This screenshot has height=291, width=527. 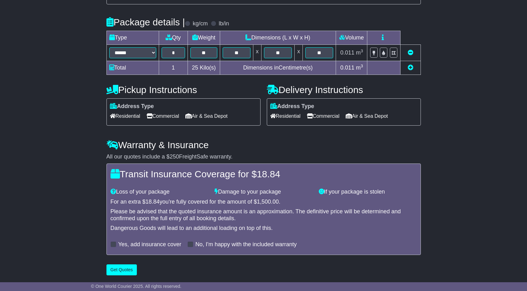 What do you see at coordinates (136, 286) in the screenshot?
I see `span: © One World Courier 2025. All rights reserved.` at bounding box center [136, 286].